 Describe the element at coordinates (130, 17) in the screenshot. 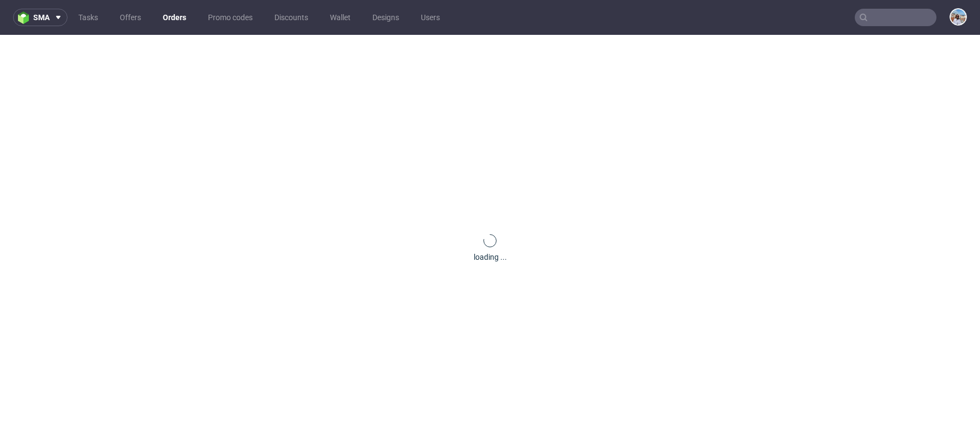

I see `a: Offers` at that location.